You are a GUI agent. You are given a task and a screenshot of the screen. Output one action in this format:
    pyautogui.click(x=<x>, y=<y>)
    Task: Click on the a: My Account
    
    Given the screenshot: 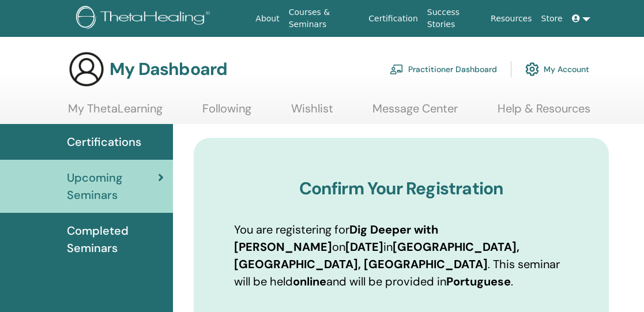 What is the action you would take?
    pyautogui.click(x=557, y=69)
    